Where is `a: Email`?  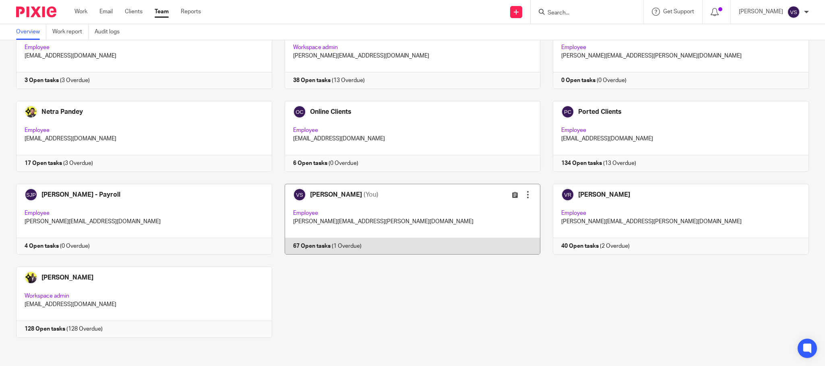 a: Email is located at coordinates (106, 12).